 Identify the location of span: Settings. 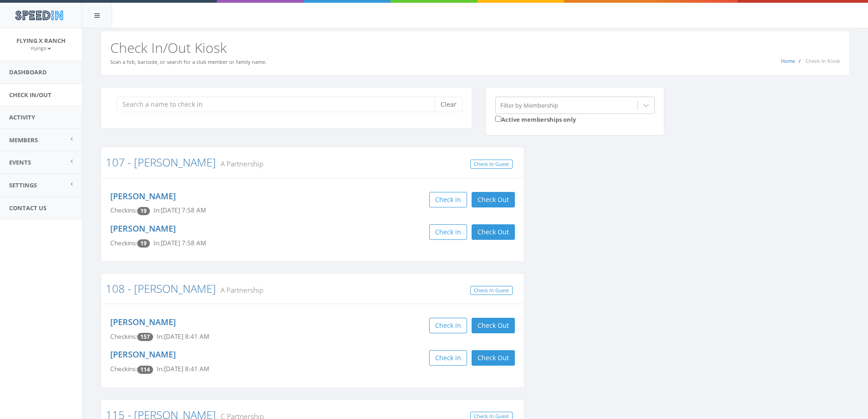
(22, 186).